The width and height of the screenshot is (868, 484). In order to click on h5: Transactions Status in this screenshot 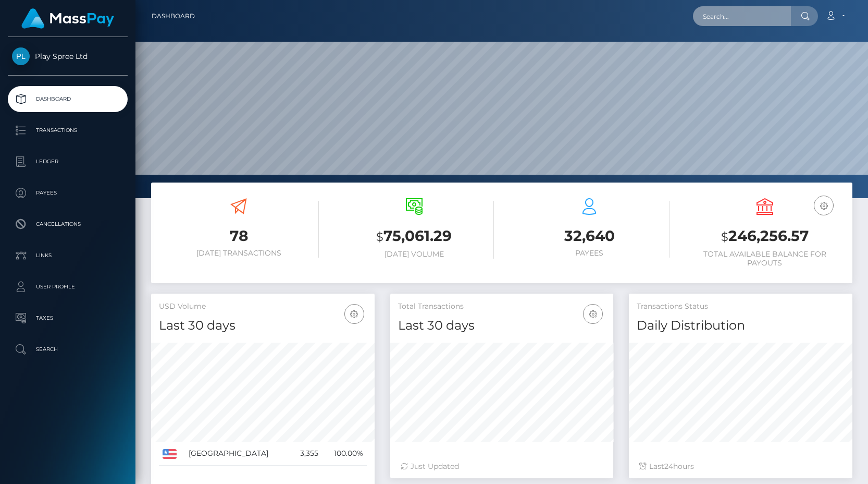, I will do `click(740, 306)`.